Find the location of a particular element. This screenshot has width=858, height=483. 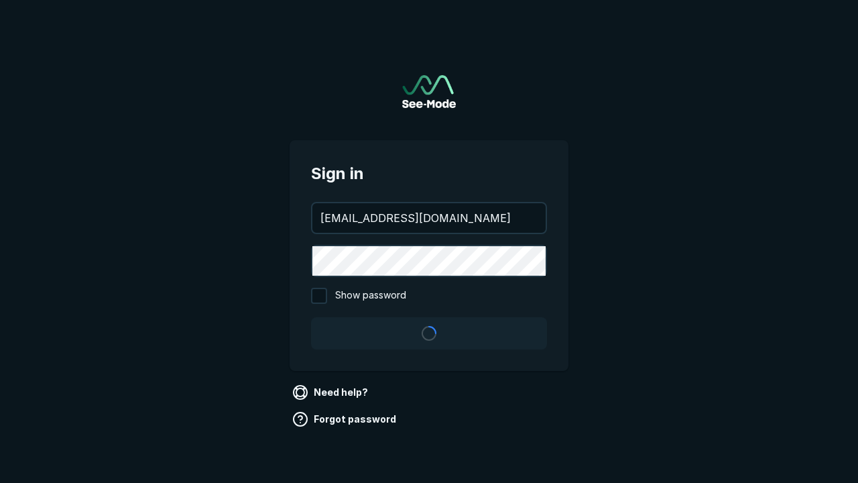

a: Go to sign in is located at coordinates (429, 91).